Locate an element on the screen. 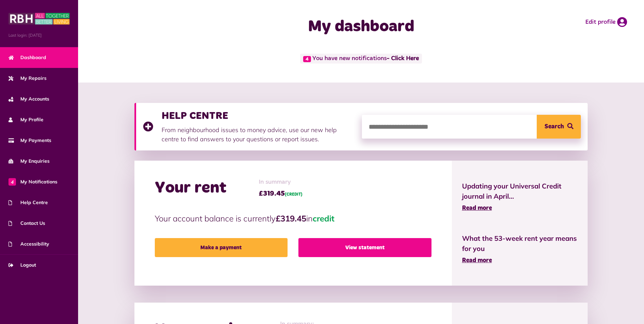 This screenshot has width=644, height=324. span: In summary is located at coordinates (280, 182).